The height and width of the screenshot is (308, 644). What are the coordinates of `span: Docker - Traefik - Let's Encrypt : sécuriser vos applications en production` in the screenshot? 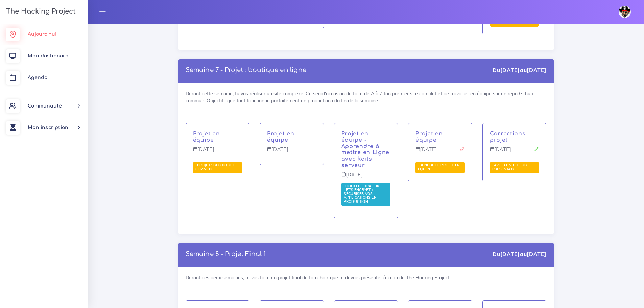 It's located at (363, 193).